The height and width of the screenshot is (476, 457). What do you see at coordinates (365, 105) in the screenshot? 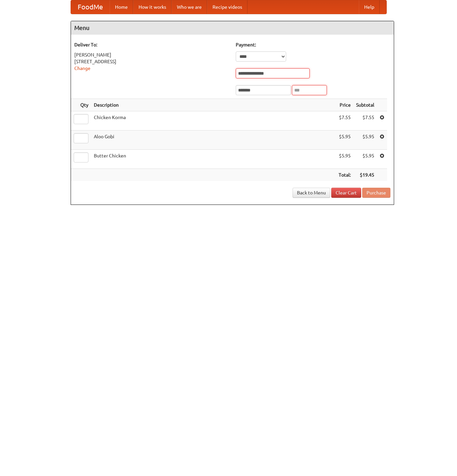
I see `th: Subtotal` at bounding box center [365, 105].